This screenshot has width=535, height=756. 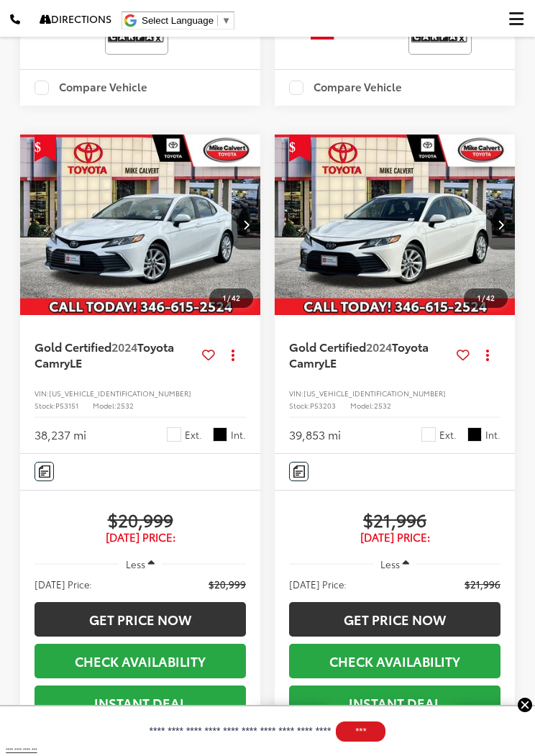 I want to click on a: Directions, so click(x=76, y=19).